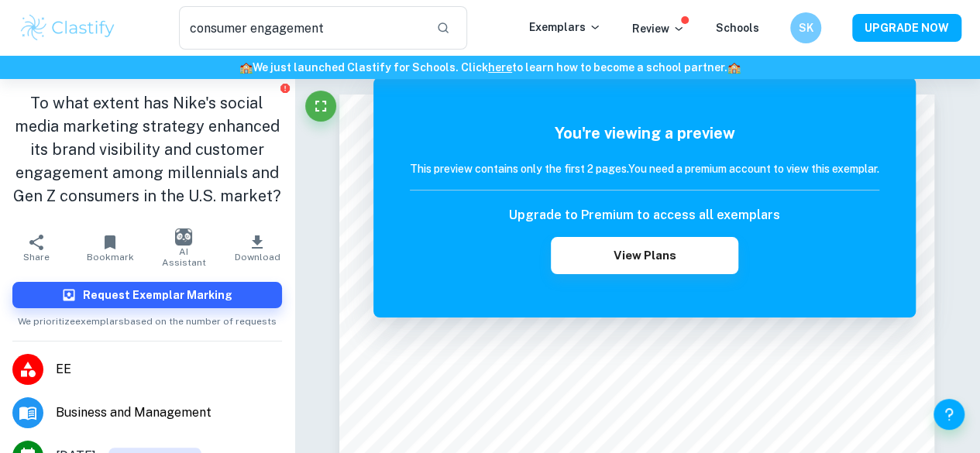  What do you see at coordinates (490, 67) in the screenshot?
I see `h6: We just launched Clastify for Schools. Click to learn how to become a school partner.` at bounding box center [490, 67].